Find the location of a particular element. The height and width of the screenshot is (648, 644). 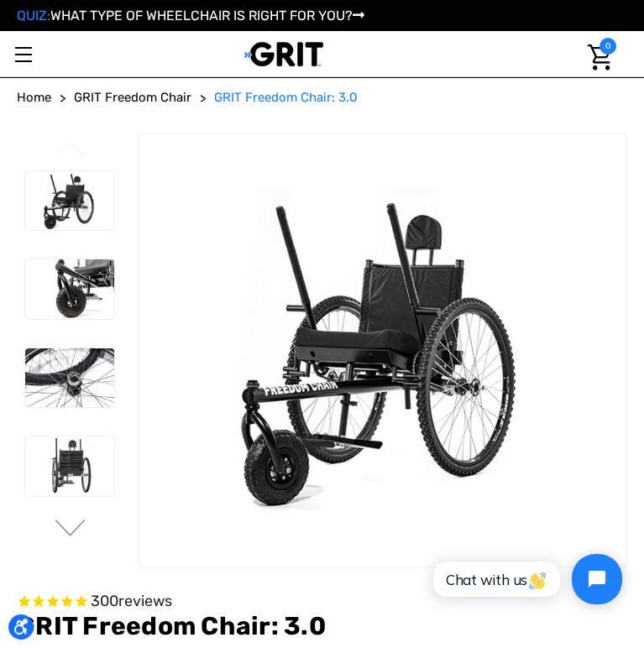

span: 300 reviews is located at coordinates (131, 601).